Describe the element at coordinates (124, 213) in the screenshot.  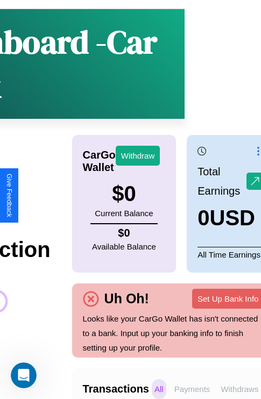
I see `p: Current Balance` at that location.